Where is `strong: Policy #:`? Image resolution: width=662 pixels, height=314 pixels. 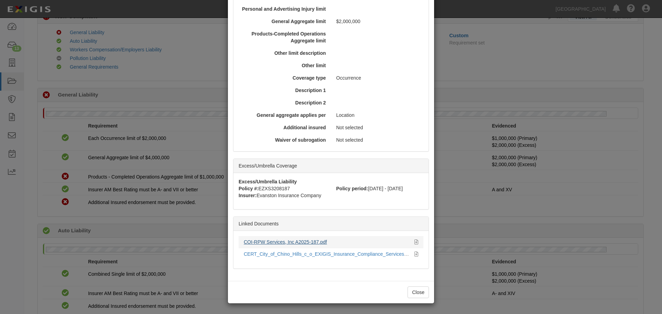
strong: Policy #: is located at coordinates (249, 189).